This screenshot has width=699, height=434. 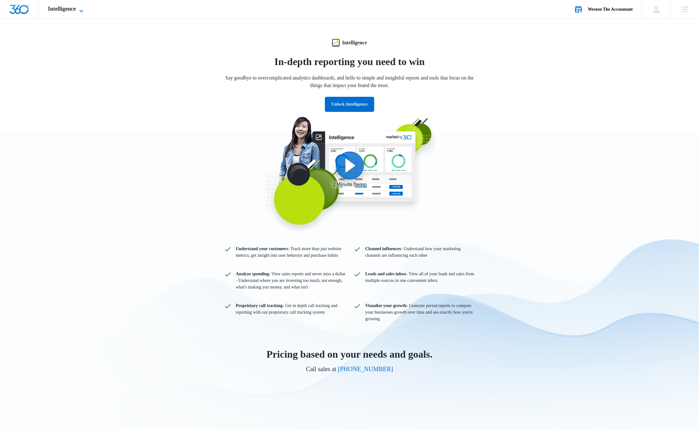 I want to click on p: Understand how your marketing channels are influencing each other, so click(x=420, y=252).